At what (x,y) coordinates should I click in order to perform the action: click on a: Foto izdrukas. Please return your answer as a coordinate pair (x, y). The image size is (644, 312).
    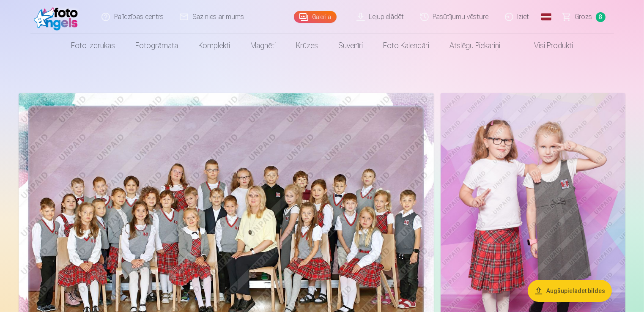
    Looking at the image, I should click on (93, 45).